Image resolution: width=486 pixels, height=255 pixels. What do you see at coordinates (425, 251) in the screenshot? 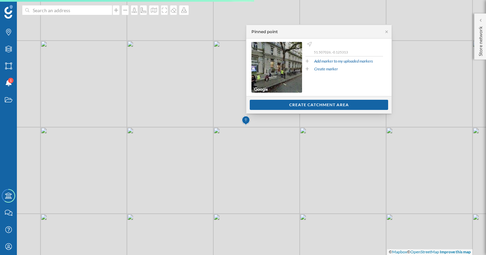
I see `a: OpenStreetMap` at bounding box center [425, 251].